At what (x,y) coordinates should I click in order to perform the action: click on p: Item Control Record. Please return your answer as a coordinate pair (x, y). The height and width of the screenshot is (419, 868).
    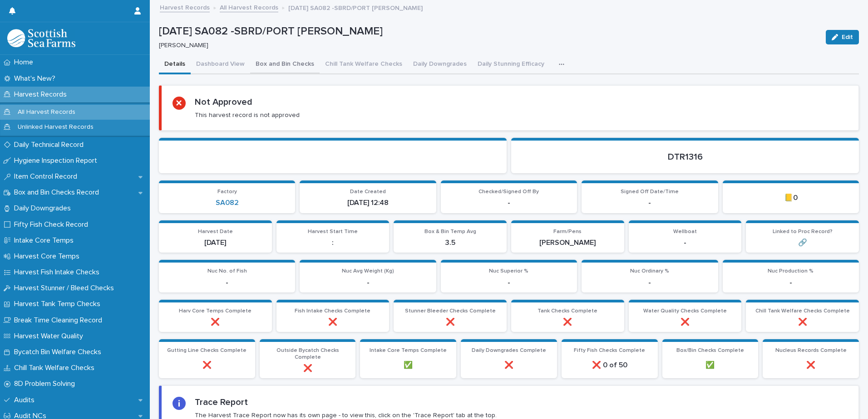
    Looking at the image, I should click on (48, 176).